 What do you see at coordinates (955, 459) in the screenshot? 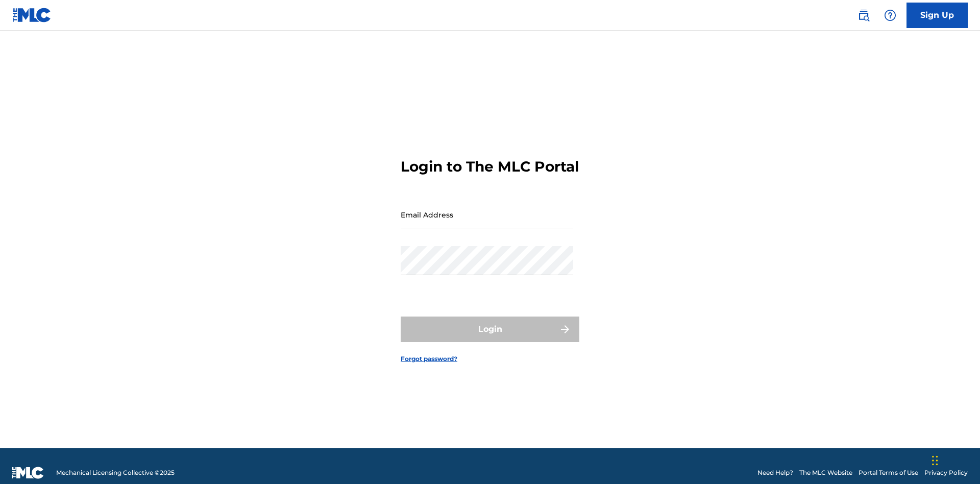
I see `div: Chat Widget` at bounding box center [955, 459].